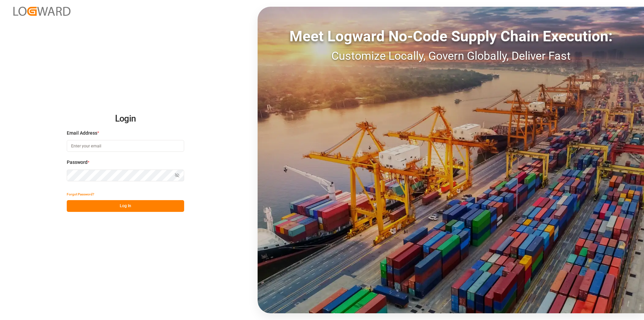  I want to click on button: Forgot Password?, so click(80, 194).